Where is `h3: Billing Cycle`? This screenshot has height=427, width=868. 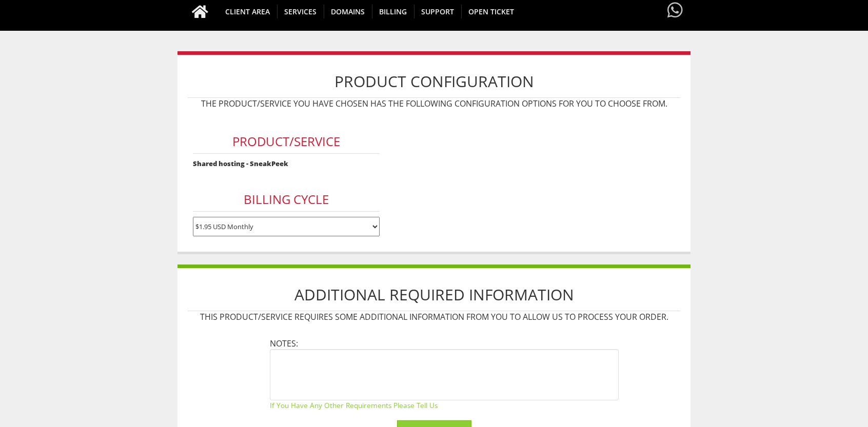
h3: Billing Cycle is located at coordinates (287, 199).